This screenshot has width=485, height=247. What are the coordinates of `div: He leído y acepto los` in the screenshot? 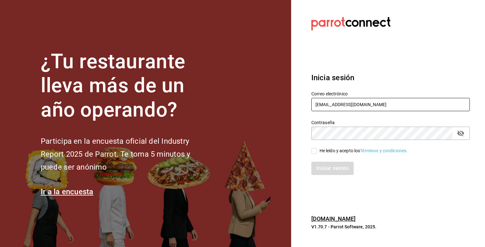 It's located at (364, 151).